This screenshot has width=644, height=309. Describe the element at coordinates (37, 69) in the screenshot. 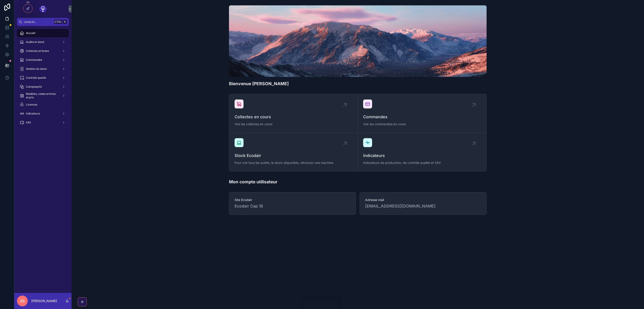

I see `span: Gestion du stock` at that location.